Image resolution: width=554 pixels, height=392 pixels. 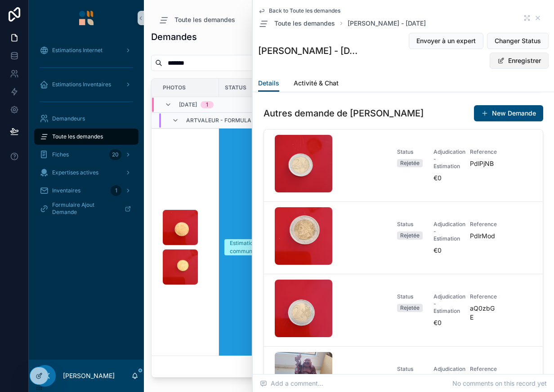 I want to click on a: New Demande, so click(x=509, y=113).